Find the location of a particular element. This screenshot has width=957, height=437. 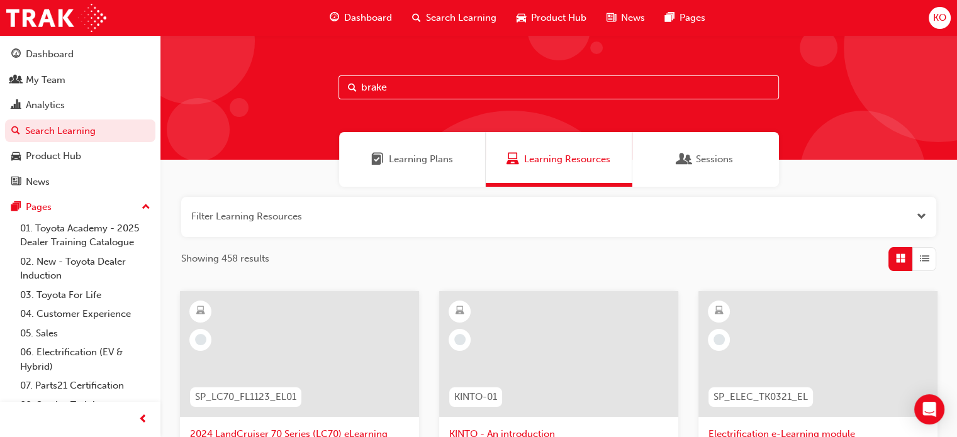

a: guage-iconDashboard is located at coordinates (361, 18).